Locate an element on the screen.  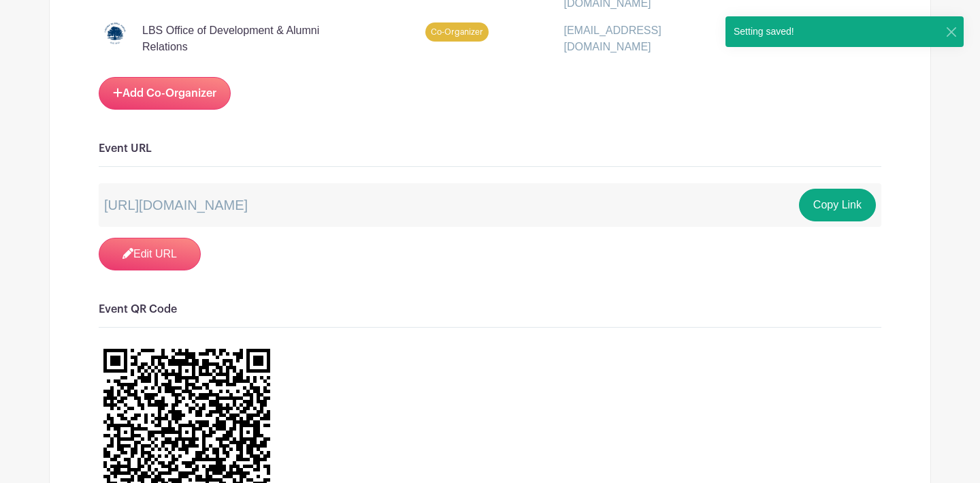
p: LBS Office of Development & Alumni Relations is located at coordinates (246, 39).